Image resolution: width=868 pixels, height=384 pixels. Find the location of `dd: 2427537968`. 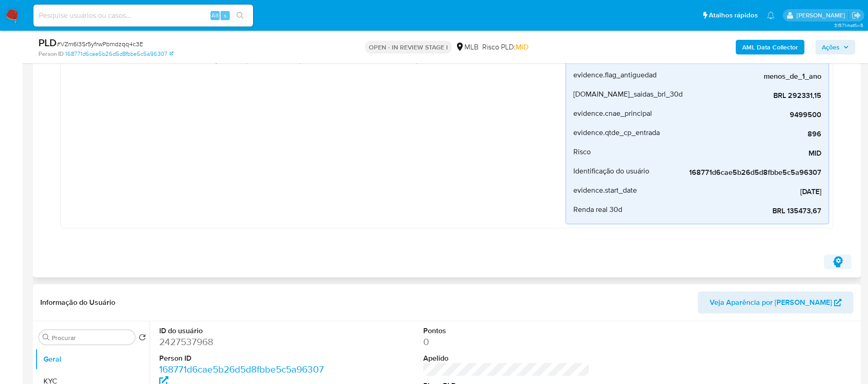

dd: 2427537968 is located at coordinates (243, 342).